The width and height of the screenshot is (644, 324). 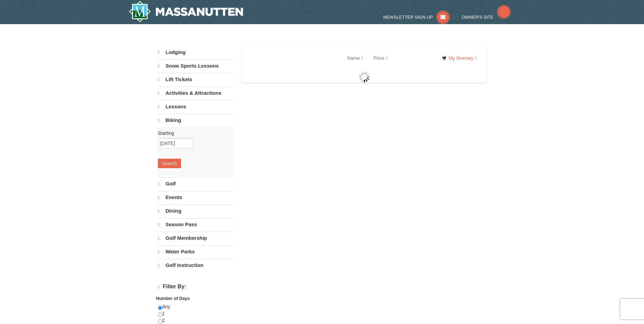 What do you see at coordinates (417, 17) in the screenshot?
I see `a: Newsletter Sign Up` at bounding box center [417, 17].